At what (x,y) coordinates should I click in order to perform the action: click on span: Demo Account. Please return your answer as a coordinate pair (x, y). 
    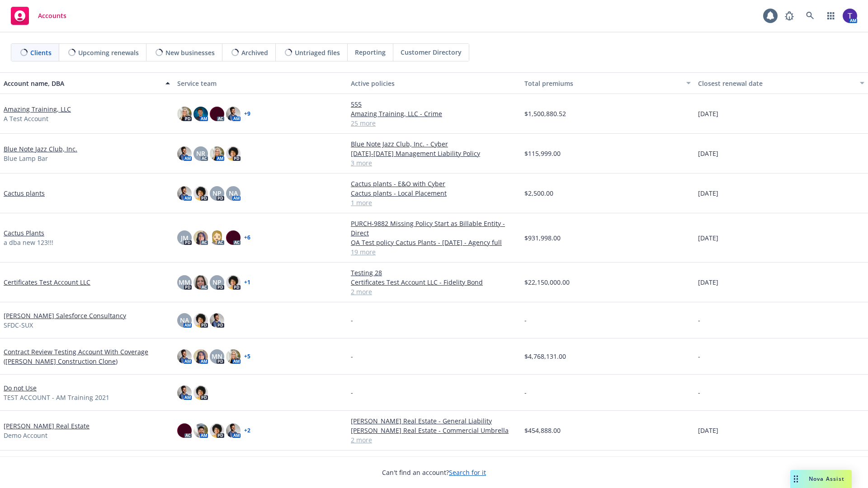
    Looking at the image, I should click on (26, 435).